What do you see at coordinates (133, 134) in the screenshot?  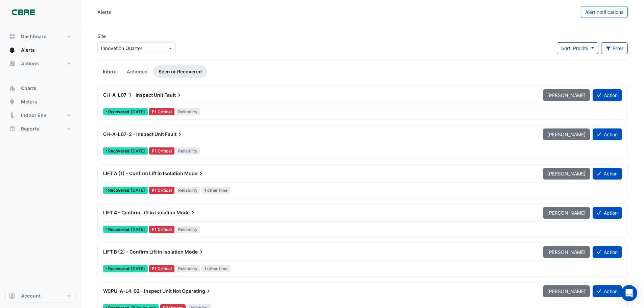 I see `span: CH-A-L07-2 - Inspect Unit` at bounding box center [133, 134].